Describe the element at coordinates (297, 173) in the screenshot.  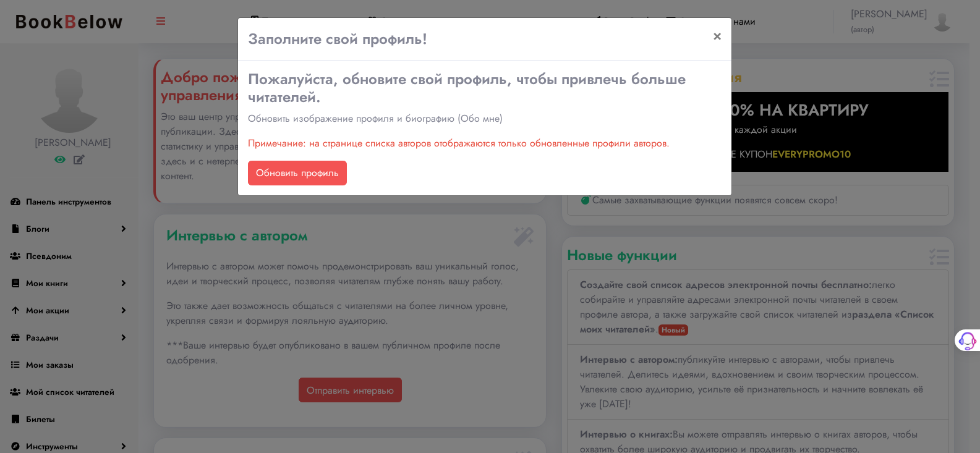
I see `a: Обновить профиль` at that location.